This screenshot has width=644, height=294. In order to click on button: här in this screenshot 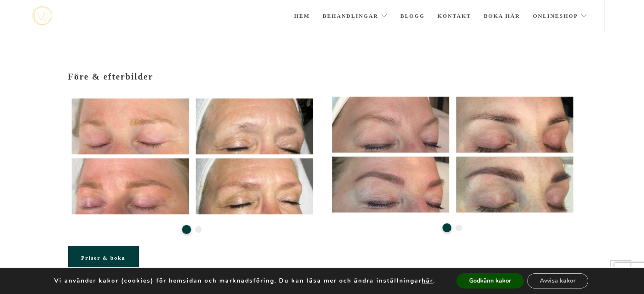, I will do `click(427, 281)`.